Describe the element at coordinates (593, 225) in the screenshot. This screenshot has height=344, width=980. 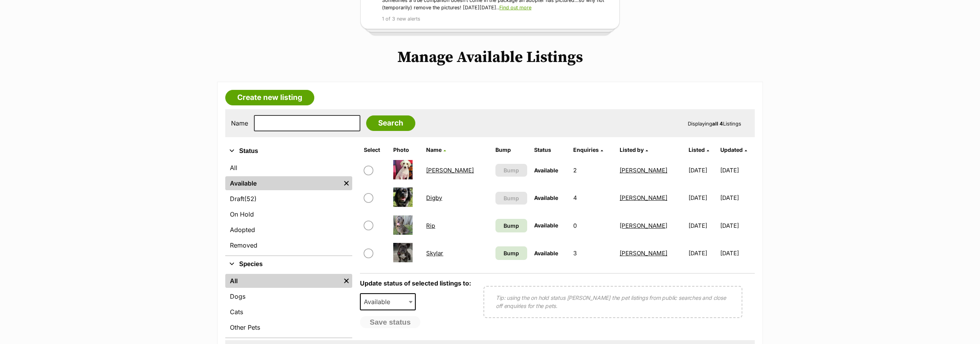
I see `td: 0` at that location.